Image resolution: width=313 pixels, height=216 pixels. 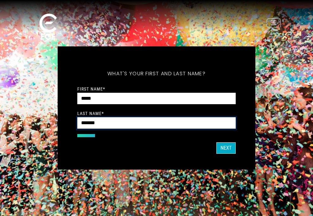 What do you see at coordinates (157, 74) in the screenshot?
I see `h5: What's your first and last name?` at bounding box center [157, 74].